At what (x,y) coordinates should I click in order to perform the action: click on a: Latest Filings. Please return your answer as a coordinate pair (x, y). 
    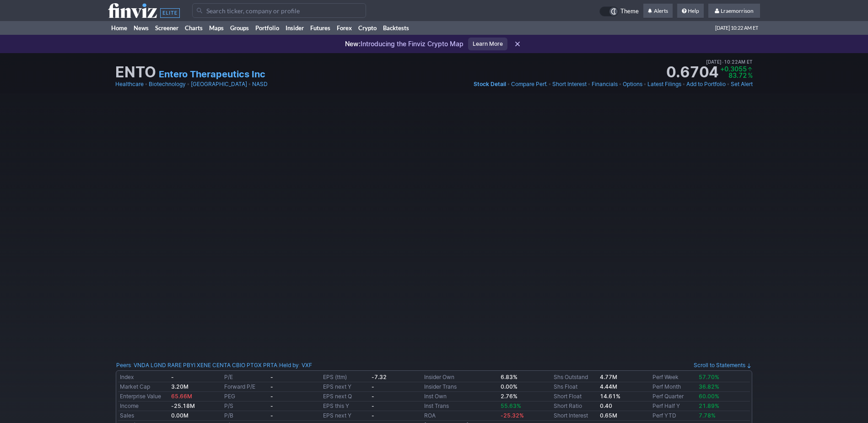
    Looking at the image, I should click on (665, 84).